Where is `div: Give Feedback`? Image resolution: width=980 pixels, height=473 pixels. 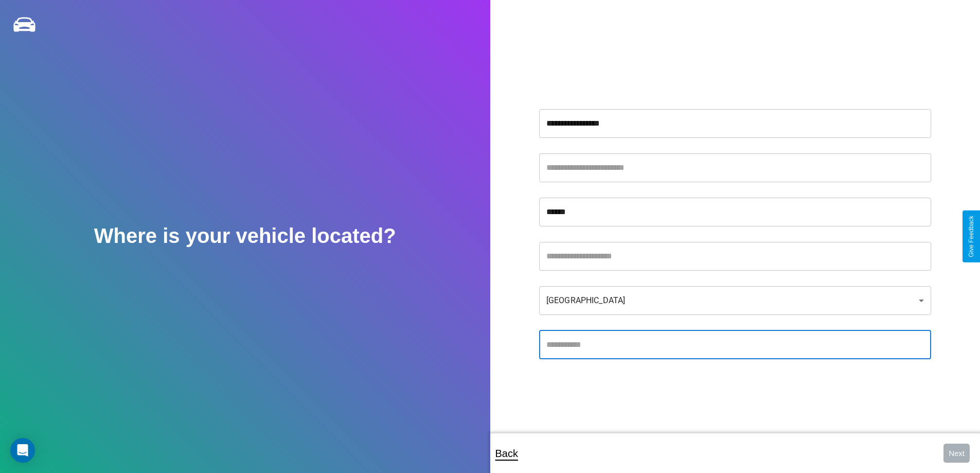
div: Give Feedback is located at coordinates (971, 236).